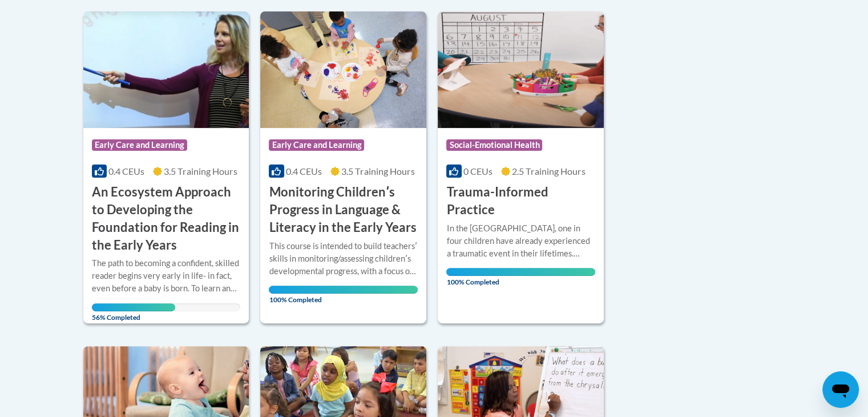 Image resolution: width=868 pixels, height=417 pixels. Describe the element at coordinates (478, 171) in the screenshot. I see `span: 0 CEUs` at that location.